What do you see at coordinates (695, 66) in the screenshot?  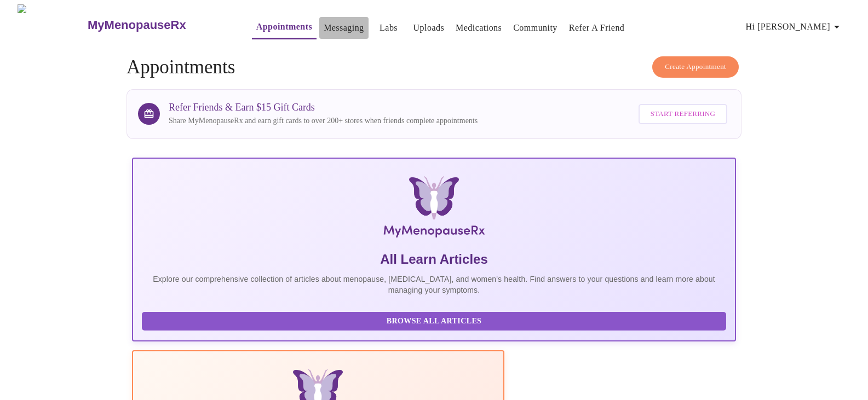 I see `button: Create Appointment` at bounding box center [695, 66].